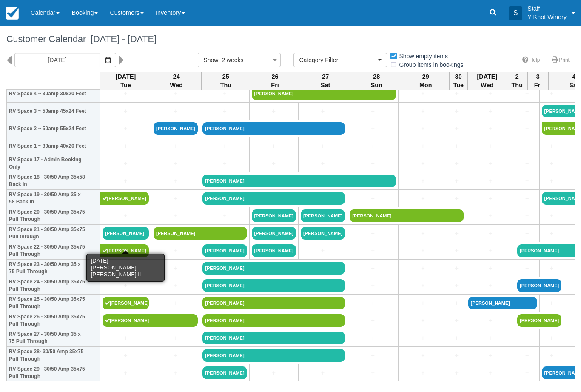  I want to click on button: Category Filter, so click(340, 60).